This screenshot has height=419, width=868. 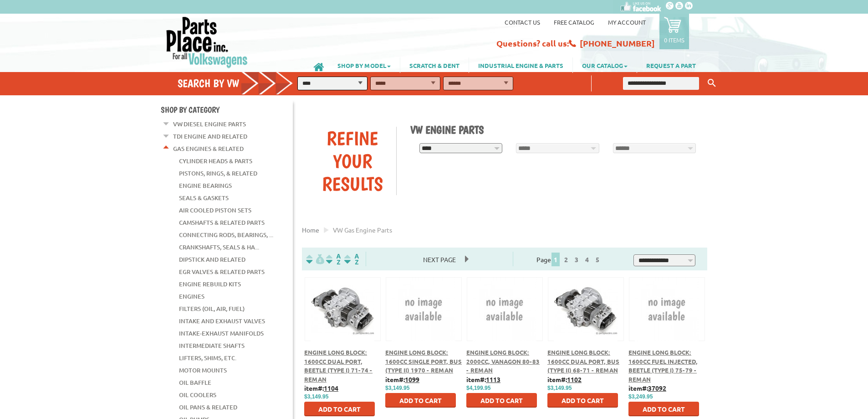 I want to click on a: Contact us, so click(x=522, y=22).